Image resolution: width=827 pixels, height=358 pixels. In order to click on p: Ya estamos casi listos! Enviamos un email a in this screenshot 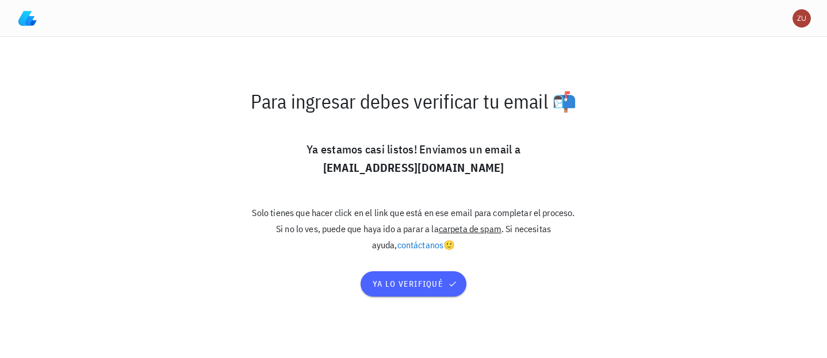, I will do `click(413, 159)`.